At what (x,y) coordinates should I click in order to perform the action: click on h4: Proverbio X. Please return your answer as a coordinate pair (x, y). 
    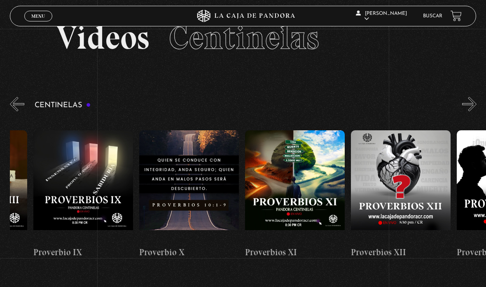
    Looking at the image, I should click on (189, 252).